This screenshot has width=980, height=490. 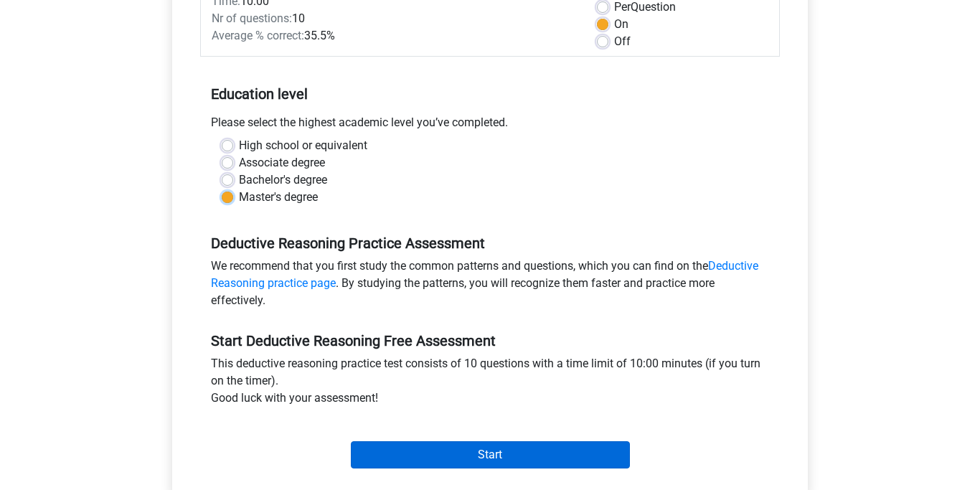 What do you see at coordinates (490, 94) in the screenshot?
I see `h5: Education level` at bounding box center [490, 94].